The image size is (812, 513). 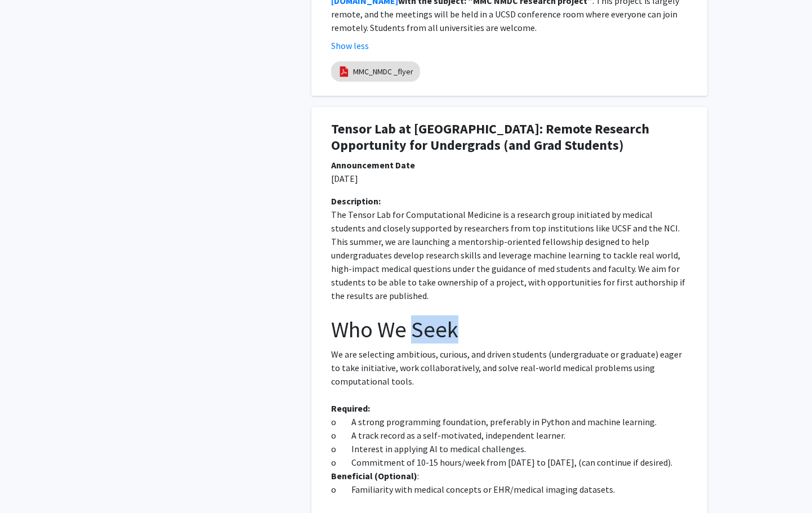 I want to click on div: Description:, so click(x=509, y=201).